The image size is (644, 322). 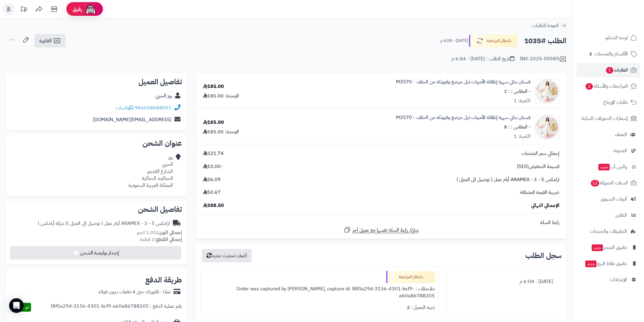 What do you see at coordinates (212, 180) in the screenshot?
I see `span: 26.09` at bounding box center [212, 180].